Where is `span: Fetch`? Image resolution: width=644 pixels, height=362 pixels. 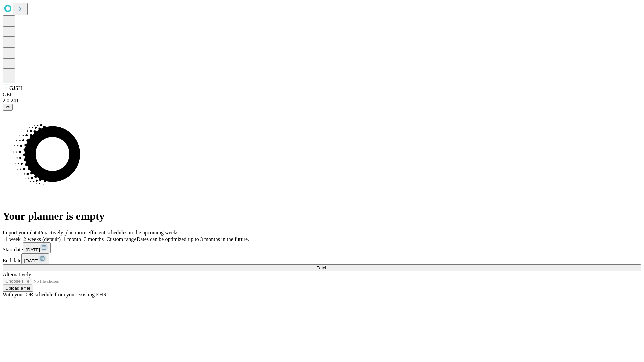 span: Fetch is located at coordinates (322, 268).